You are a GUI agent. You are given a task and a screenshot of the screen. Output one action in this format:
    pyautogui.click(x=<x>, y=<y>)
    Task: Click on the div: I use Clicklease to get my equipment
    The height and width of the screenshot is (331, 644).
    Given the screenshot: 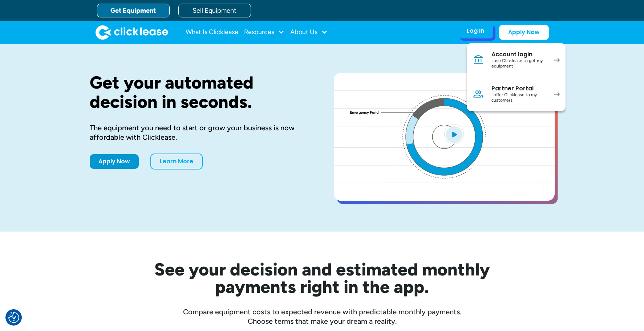 What is the action you would take?
    pyautogui.click(x=519, y=63)
    